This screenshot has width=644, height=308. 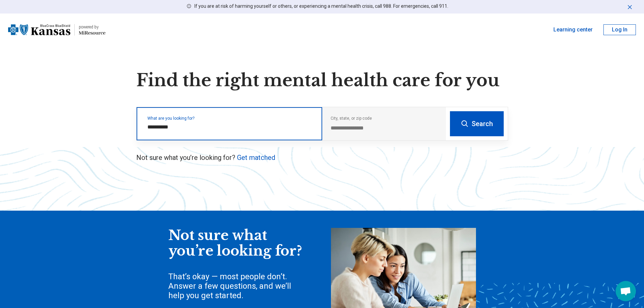 What do you see at coordinates (626, 291) in the screenshot?
I see `div: Open chat` at bounding box center [626, 291].